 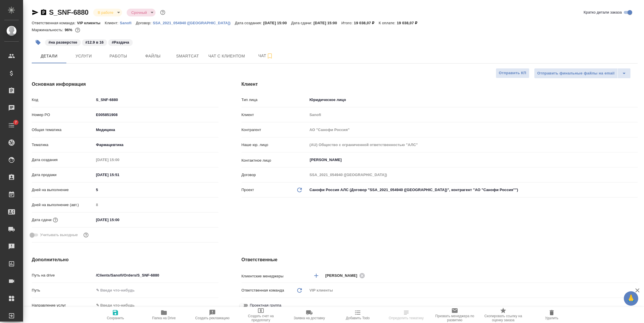 What do you see at coordinates (406, 315) in the screenshot?
I see `button: Определить тематику` at bounding box center [406, 315].